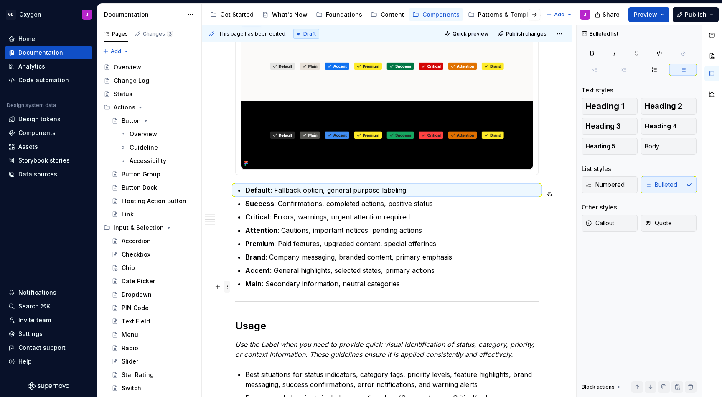  Describe the element at coordinates (651, 146) in the screenshot. I see `span: Body` at that location.